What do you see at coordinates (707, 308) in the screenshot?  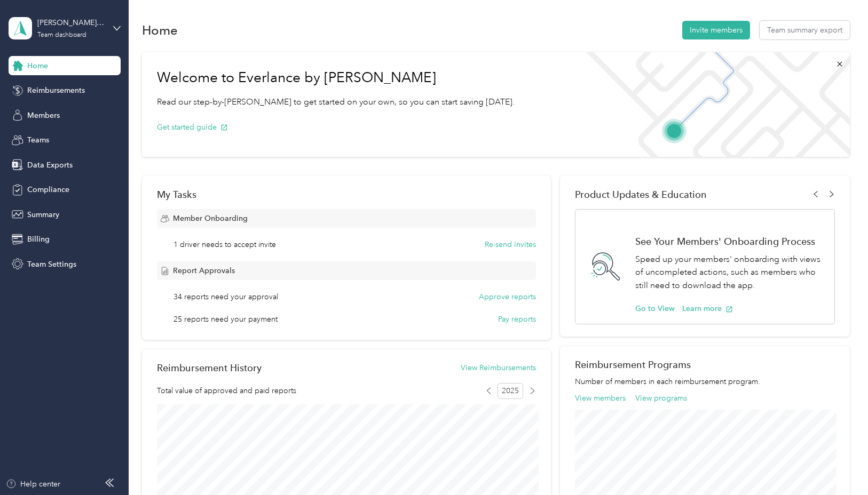 I see `button: Learn more` at bounding box center [707, 308].